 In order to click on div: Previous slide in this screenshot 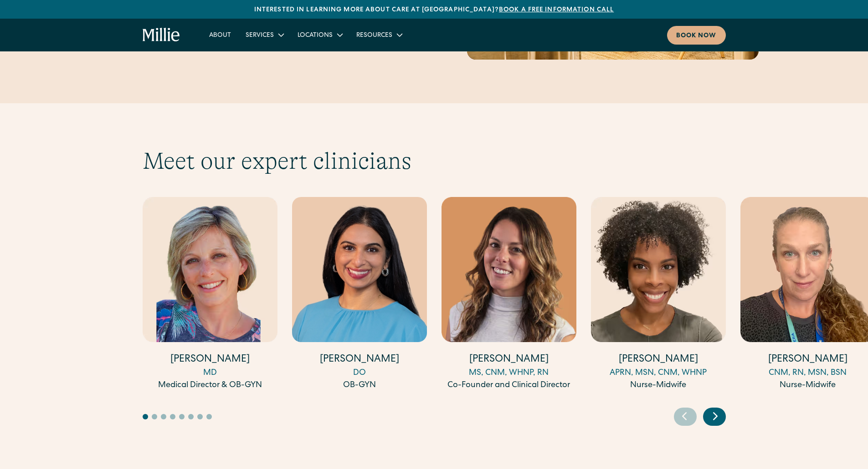, I will do `click(685, 417)`.